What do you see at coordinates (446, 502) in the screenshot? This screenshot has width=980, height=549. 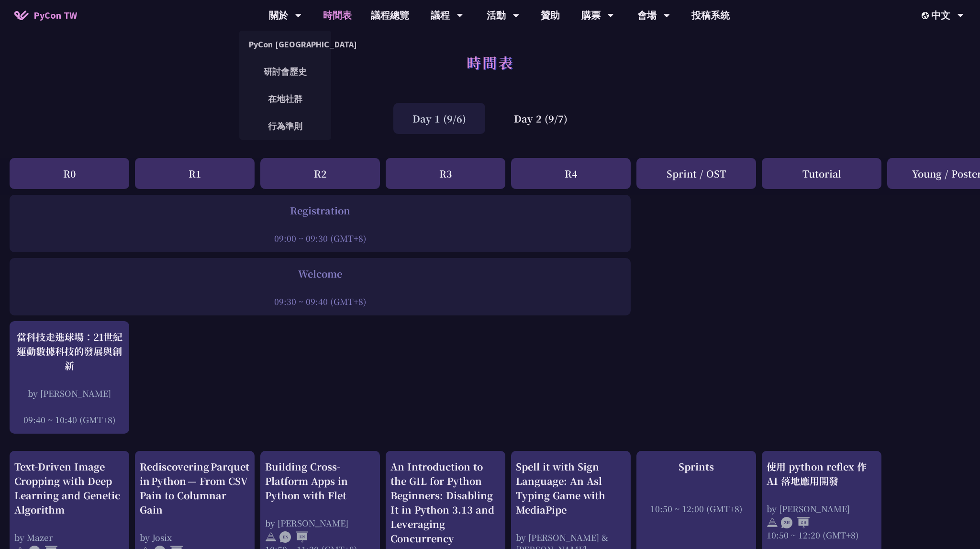 I see `div: An Introduction to the GIL for Python Beginners: Disabling It in Python 3.13 and Leveraging Concu...` at bounding box center [446, 502].